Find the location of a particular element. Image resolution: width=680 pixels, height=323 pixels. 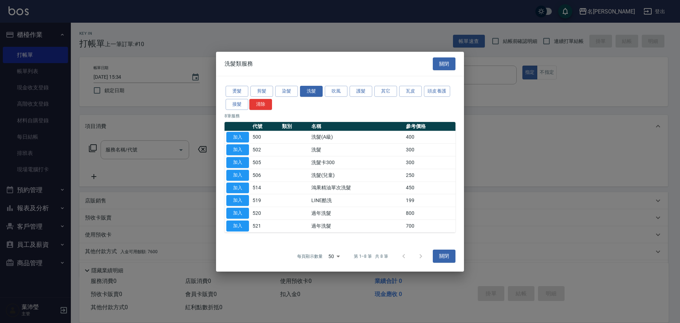

td: 洗髮 is located at coordinates (357, 150).